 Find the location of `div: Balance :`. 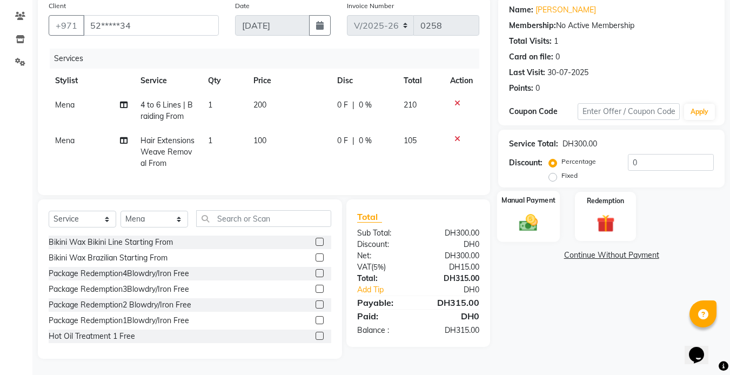

div: Balance : is located at coordinates (384, 330).